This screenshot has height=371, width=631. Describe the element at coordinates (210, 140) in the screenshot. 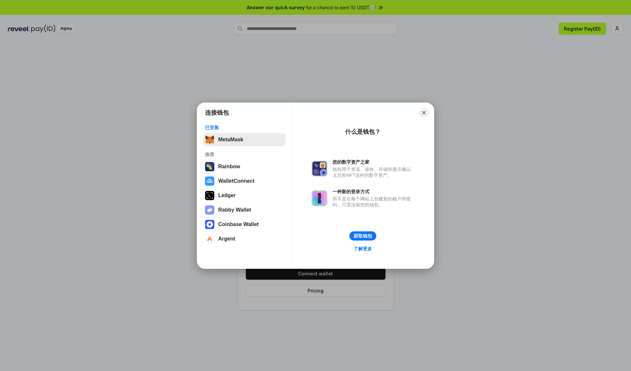

I see `img: svg+xml,%3Csvg%20fill%3D%22none%22%20height%3D%2233%22%20viewBox%3D%220%200%2035%2033%22%20width%...` at that location.